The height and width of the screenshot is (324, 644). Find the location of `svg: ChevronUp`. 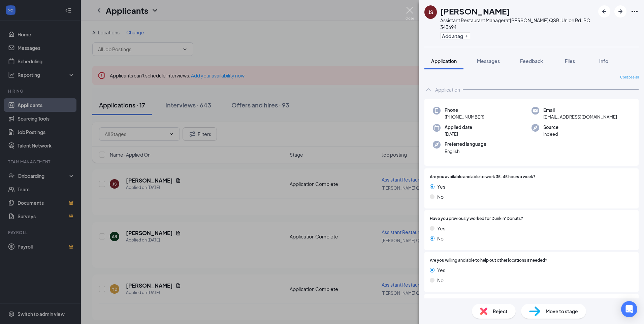

svg: ChevronUp is located at coordinates (428, 90).